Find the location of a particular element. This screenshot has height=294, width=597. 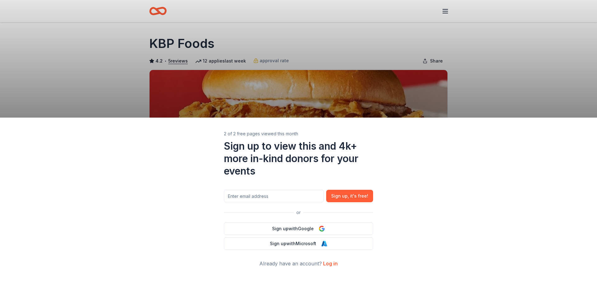

img: Microsoft Logo is located at coordinates (324, 243).